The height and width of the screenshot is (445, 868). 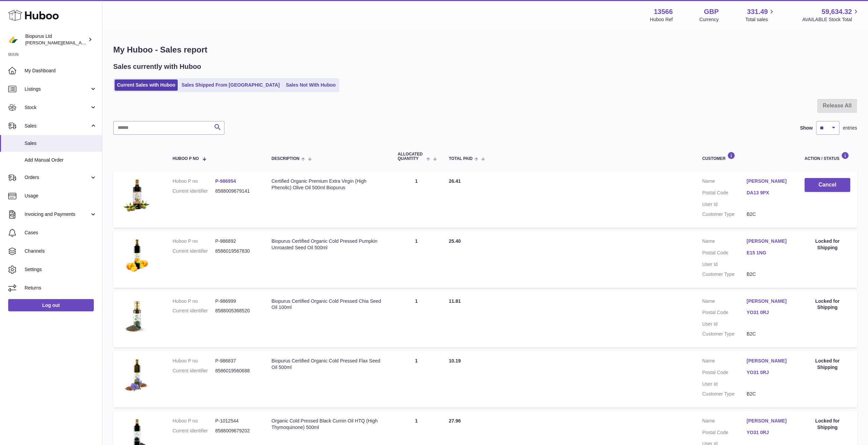 I want to click on span: 27.96, so click(x=455, y=421).